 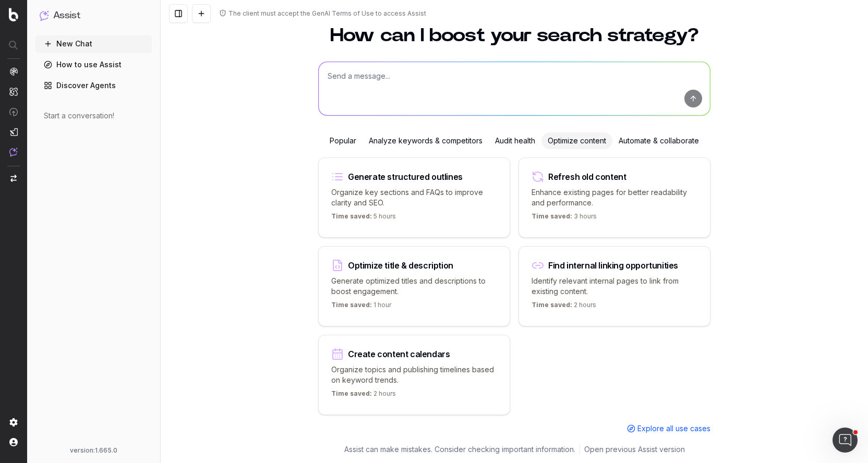 I want to click on div: Optimize title & description, so click(x=401, y=265).